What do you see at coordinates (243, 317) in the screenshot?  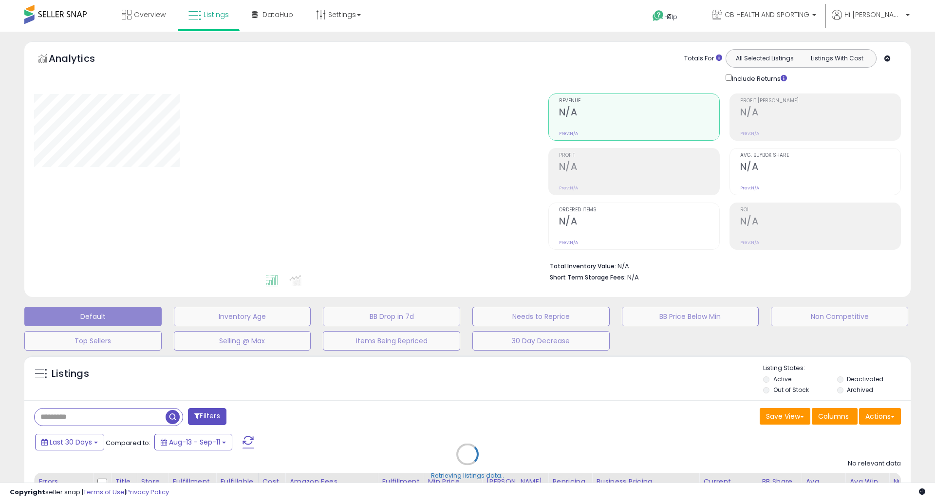 I see `button: Inventory Age` at bounding box center [243, 317].